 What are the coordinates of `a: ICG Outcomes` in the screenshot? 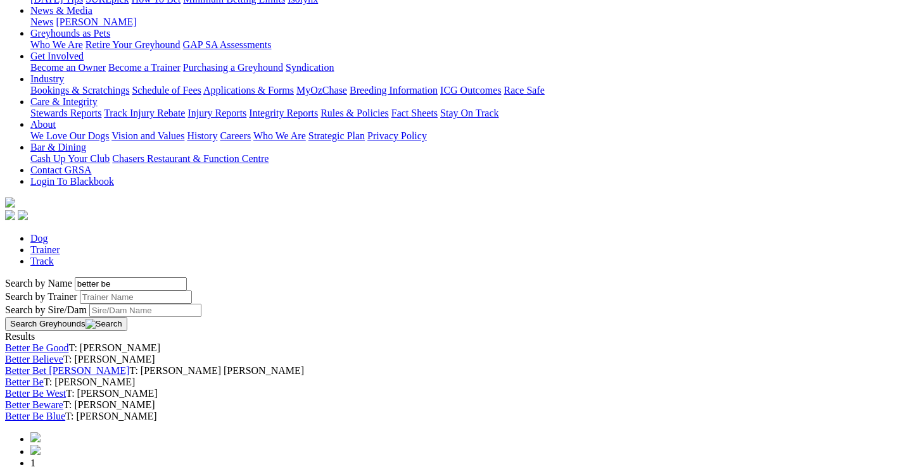 It's located at (470, 90).